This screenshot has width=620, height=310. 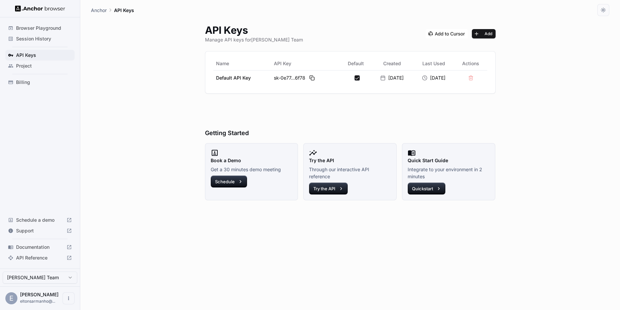 I want to click on div: Support, so click(x=40, y=231).